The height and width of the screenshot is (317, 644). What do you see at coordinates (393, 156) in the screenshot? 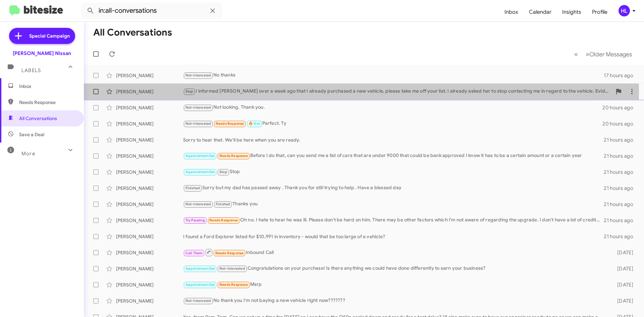
I see `div: Before I do that, can you send me a list of cars that are under 9000 that could be bank approved ...` at bounding box center [393, 156].